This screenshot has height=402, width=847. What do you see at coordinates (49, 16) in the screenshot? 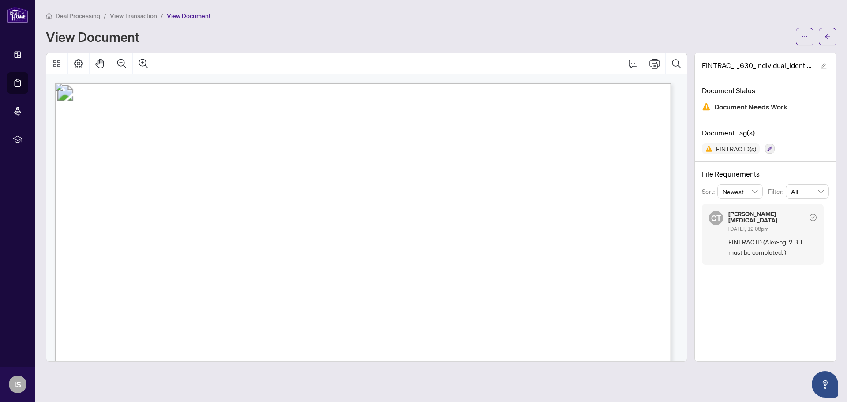
I see `span: home` at bounding box center [49, 16].